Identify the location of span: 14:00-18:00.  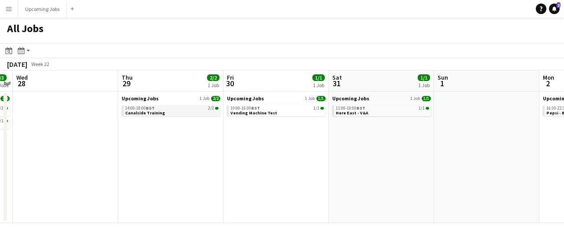
(140, 108).